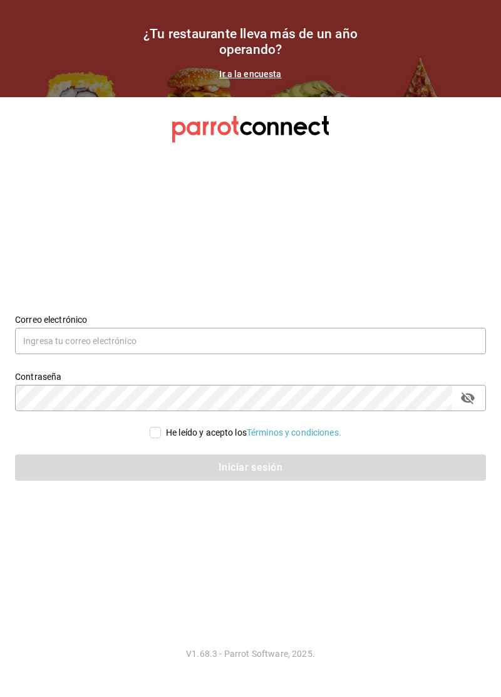  I want to click on a: Ir a la encuesta, so click(250, 74).